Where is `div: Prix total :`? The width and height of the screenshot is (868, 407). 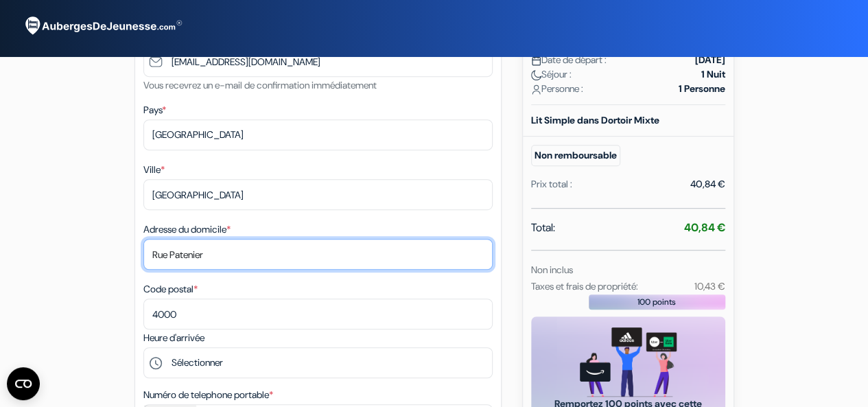
div: Prix total : is located at coordinates (552, 184).